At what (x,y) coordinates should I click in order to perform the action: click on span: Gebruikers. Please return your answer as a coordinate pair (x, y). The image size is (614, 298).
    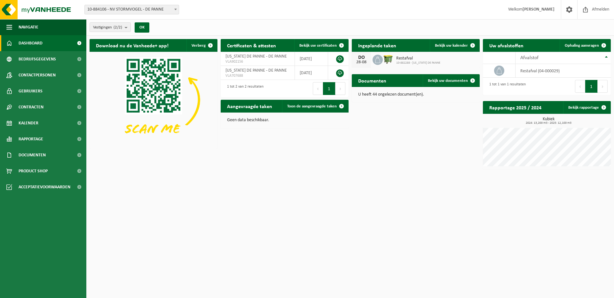
    Looking at the image, I should click on (30, 91).